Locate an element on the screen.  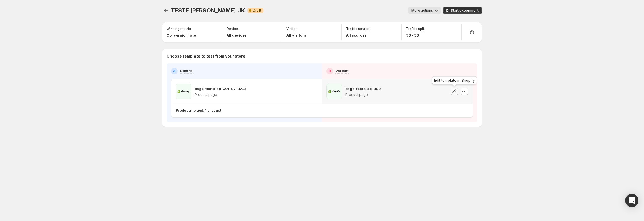
p: All visitors is located at coordinates (296, 35).